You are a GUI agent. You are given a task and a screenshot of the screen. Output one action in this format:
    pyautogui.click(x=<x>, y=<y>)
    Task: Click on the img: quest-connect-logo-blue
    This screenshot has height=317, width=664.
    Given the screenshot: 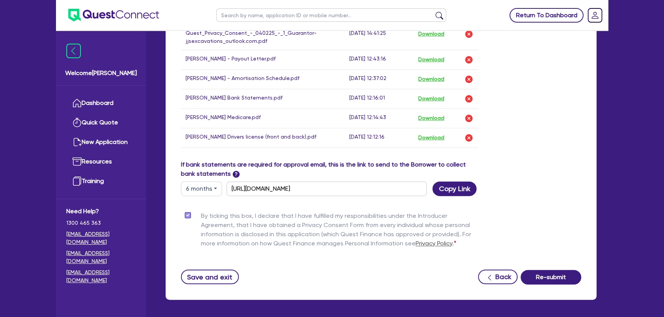 What is the action you would take?
    pyautogui.click(x=113, y=15)
    